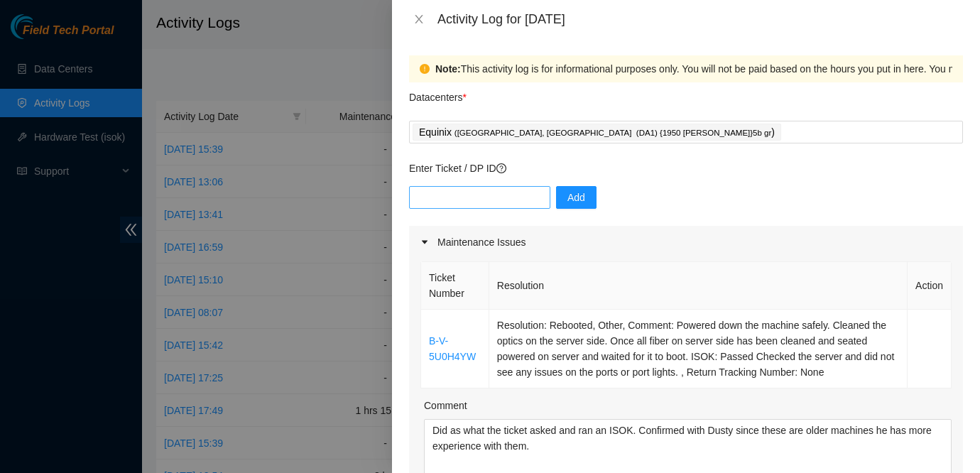 The width and height of the screenshot is (980, 473). I want to click on span: Add, so click(576, 197).